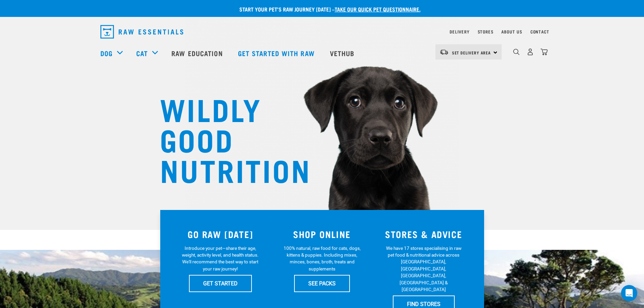 Image resolution: width=644 pixels, height=308 pixels. Describe the element at coordinates (540, 32) in the screenshot. I see `a: Contact` at that location.